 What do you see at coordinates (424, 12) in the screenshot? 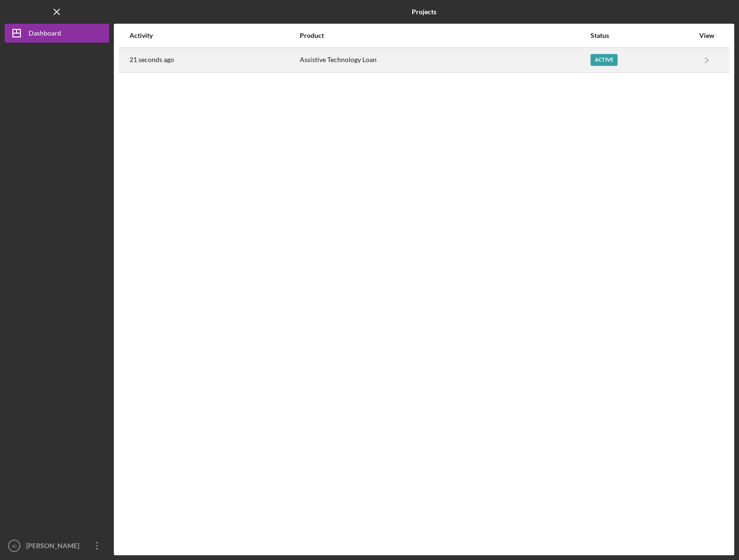
I see `b: Projects` at bounding box center [424, 12].